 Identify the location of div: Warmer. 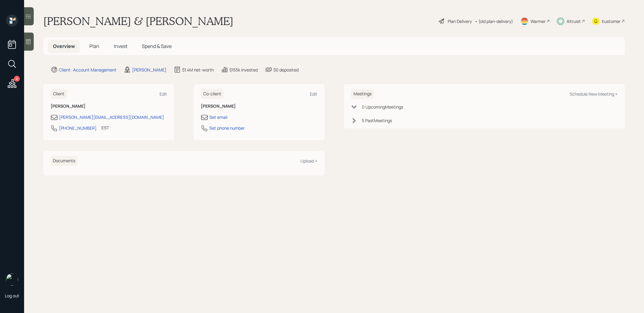
(538, 21).